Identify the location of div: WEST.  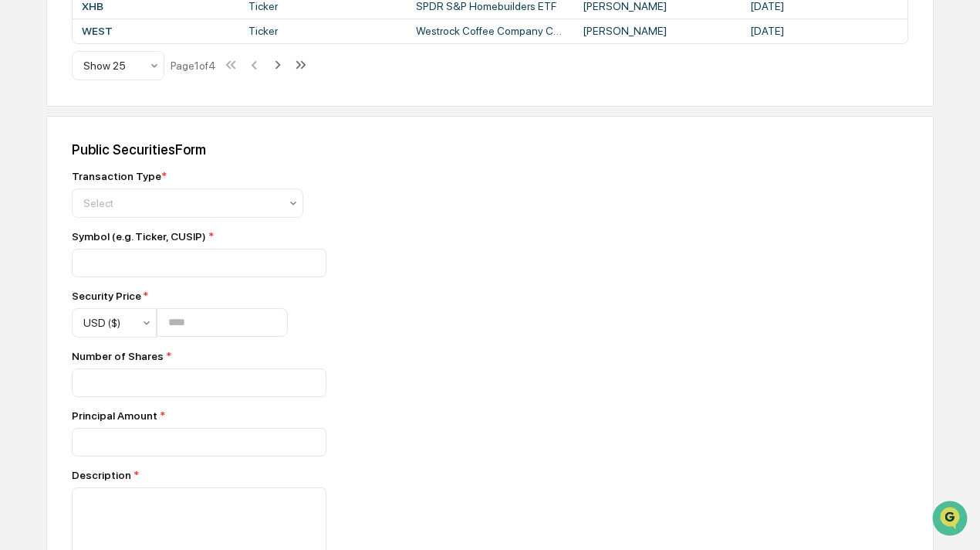
(156, 31).